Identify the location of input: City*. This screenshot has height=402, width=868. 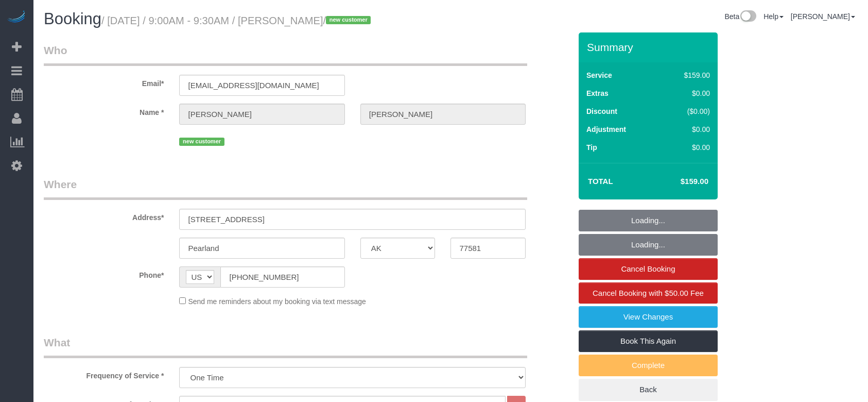
(262, 248).